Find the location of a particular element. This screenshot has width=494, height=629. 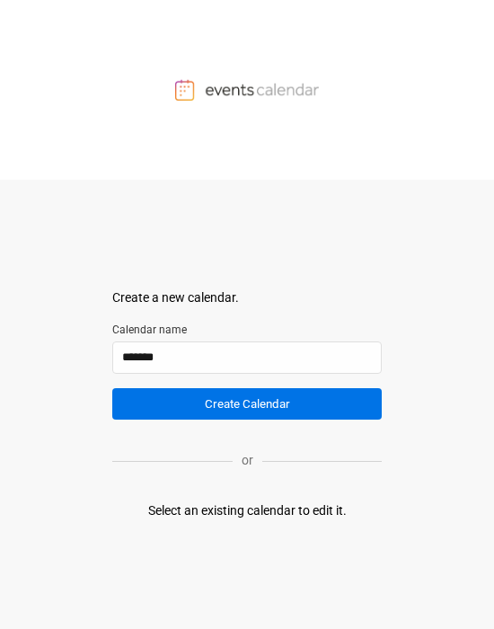

label: Calendar name is located at coordinates (247, 330).